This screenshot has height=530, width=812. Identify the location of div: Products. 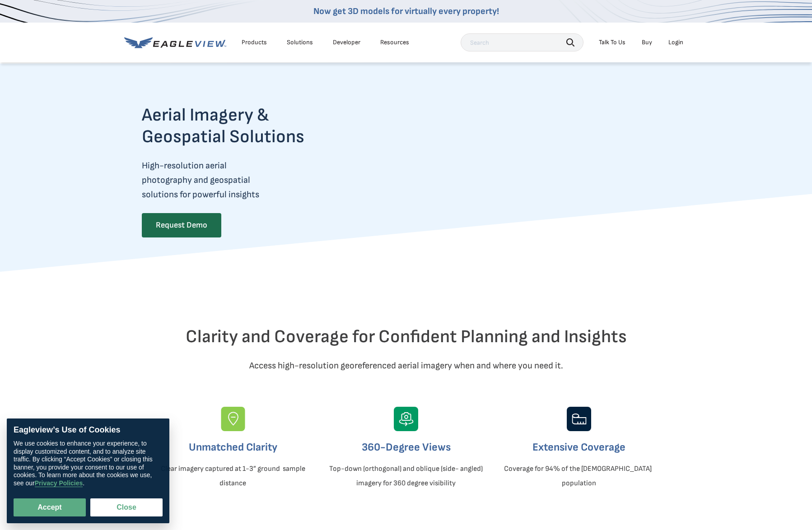
(254, 43).